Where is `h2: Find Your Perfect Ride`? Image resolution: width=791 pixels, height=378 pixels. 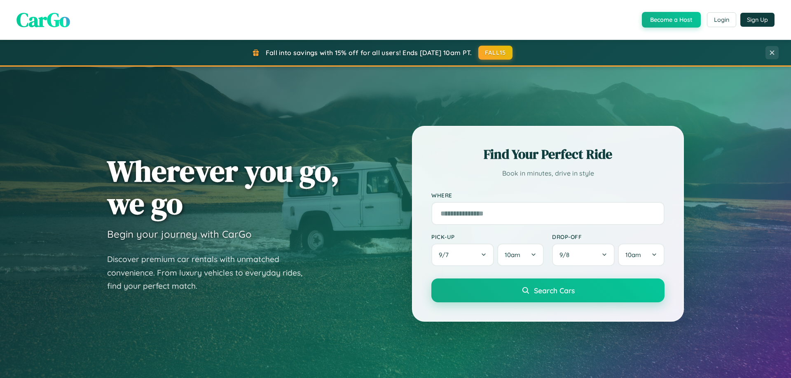
h2: Find Your Perfect Ride is located at coordinates (548, 154).